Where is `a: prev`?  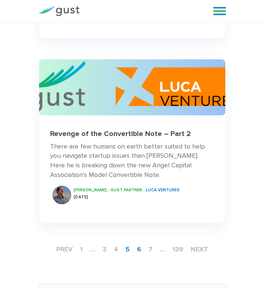 a: prev is located at coordinates (65, 249).